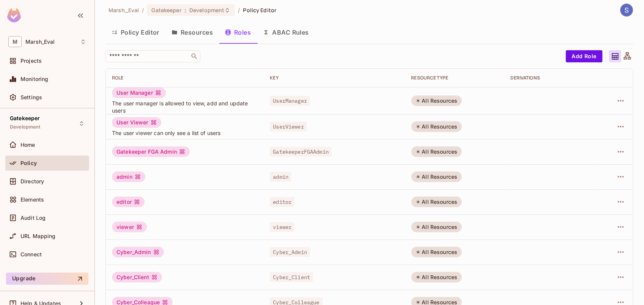 This screenshot has height=305, width=644. I want to click on button: Policy Editor, so click(136, 32).